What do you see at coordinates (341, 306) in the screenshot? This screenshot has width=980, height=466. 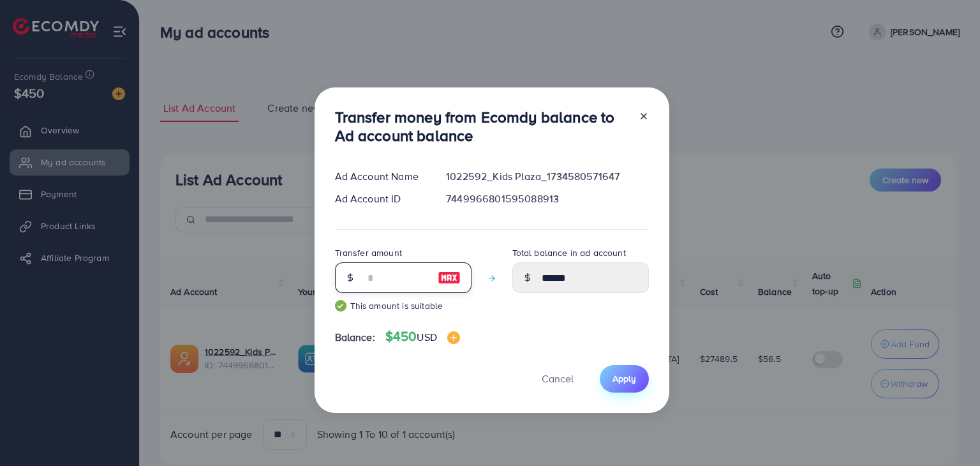 I see `img: guide` at bounding box center [341, 306].